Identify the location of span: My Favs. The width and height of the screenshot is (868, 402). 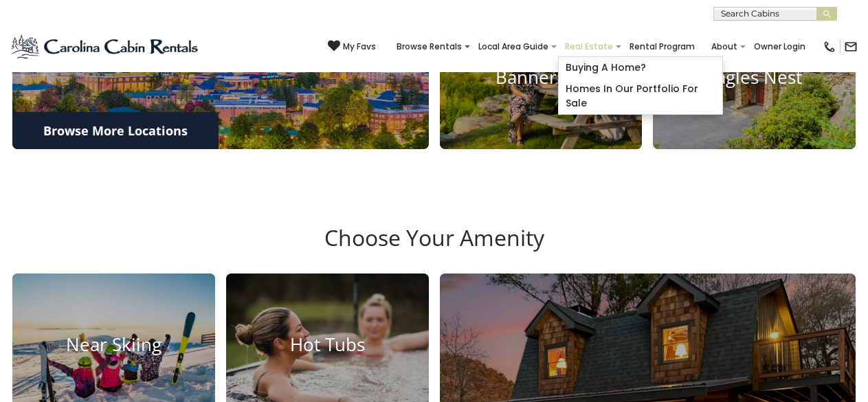
(359, 47).